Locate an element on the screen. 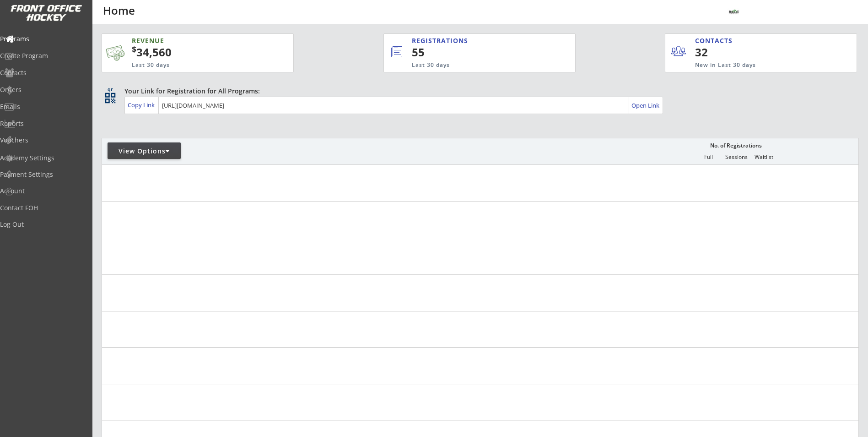  div: qr is located at coordinates (109, 89).